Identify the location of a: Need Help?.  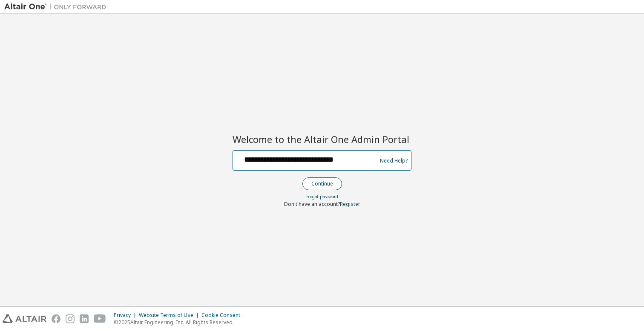
(394, 160).